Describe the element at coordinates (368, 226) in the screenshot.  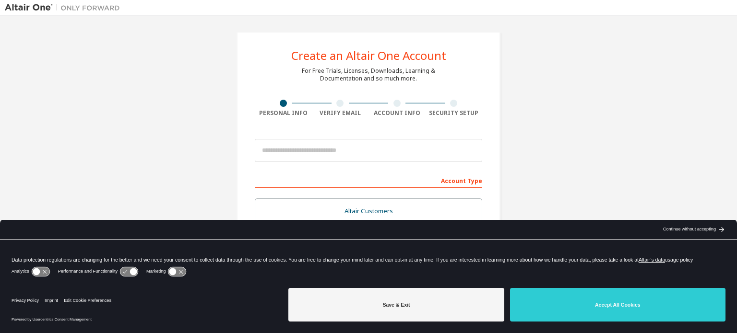
I see `div: For existing customers looking to access software downloads, HPC resources, community, trainings ...` at that location.